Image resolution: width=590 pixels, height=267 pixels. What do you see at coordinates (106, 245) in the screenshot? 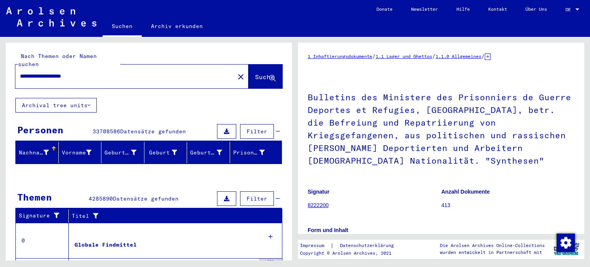
I see `div: Globale Findmittel` at bounding box center [106, 245].